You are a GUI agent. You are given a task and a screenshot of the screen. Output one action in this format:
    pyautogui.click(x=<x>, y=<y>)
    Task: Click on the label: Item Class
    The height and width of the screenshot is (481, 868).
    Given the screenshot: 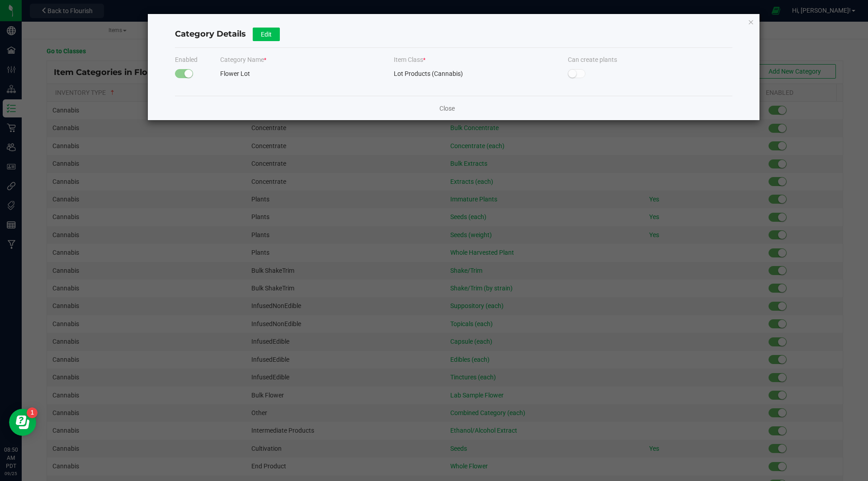 What is the action you would take?
    pyautogui.click(x=410, y=60)
    